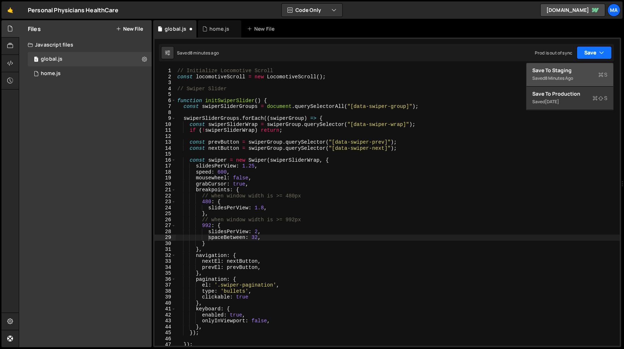  I want to click on div: 9, so click(165, 118).